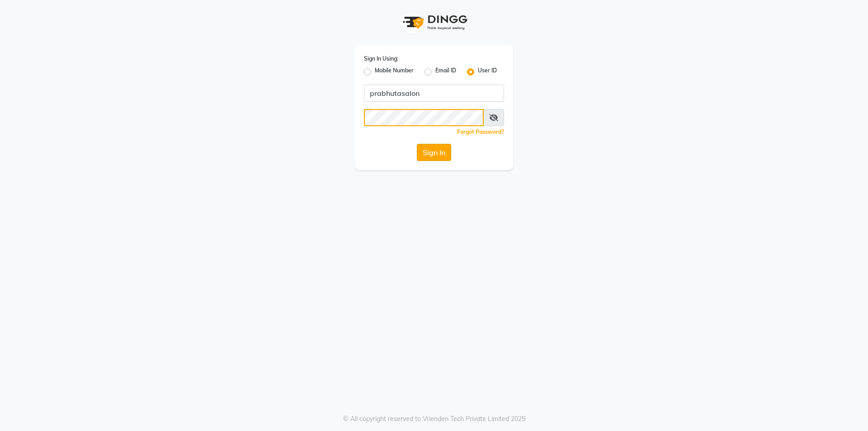 The image size is (868, 431). What do you see at coordinates (381, 59) in the screenshot?
I see `label: Sign In Using:` at bounding box center [381, 59].